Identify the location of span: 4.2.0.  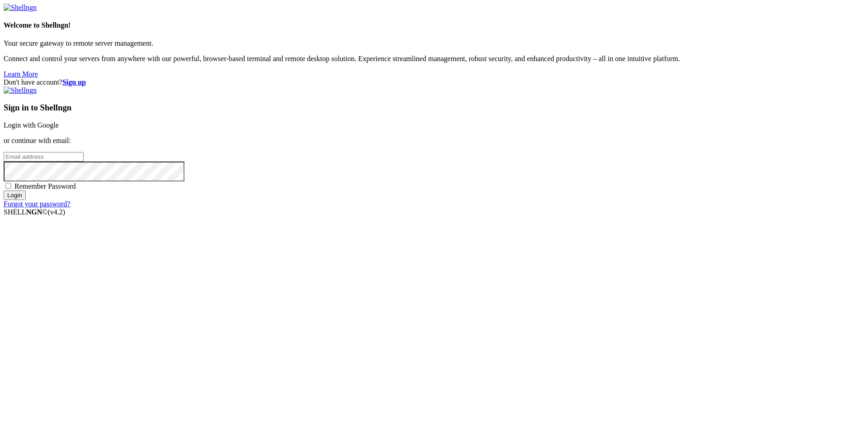
(57, 212).